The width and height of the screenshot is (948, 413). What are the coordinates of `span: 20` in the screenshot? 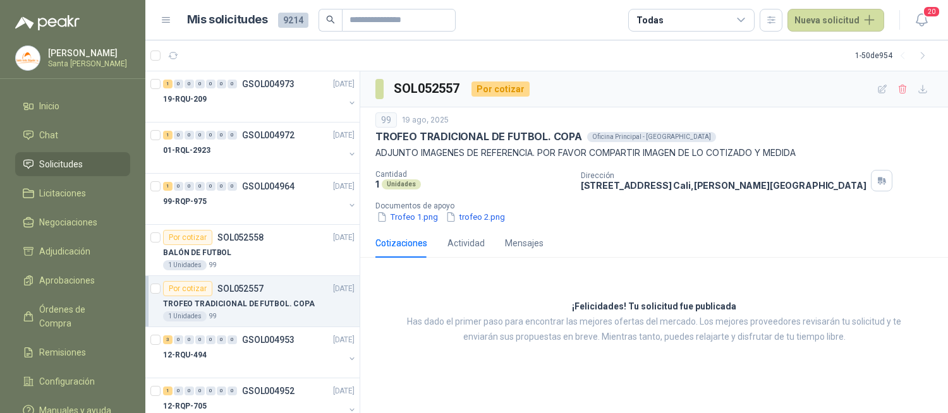 It's located at (931, 11).